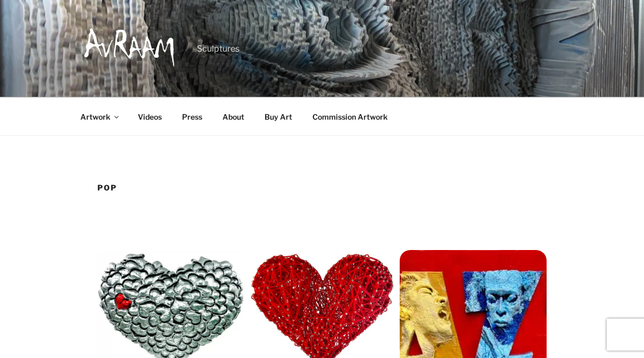 The image size is (644, 358). I want to click on h1: Pop, so click(322, 188).